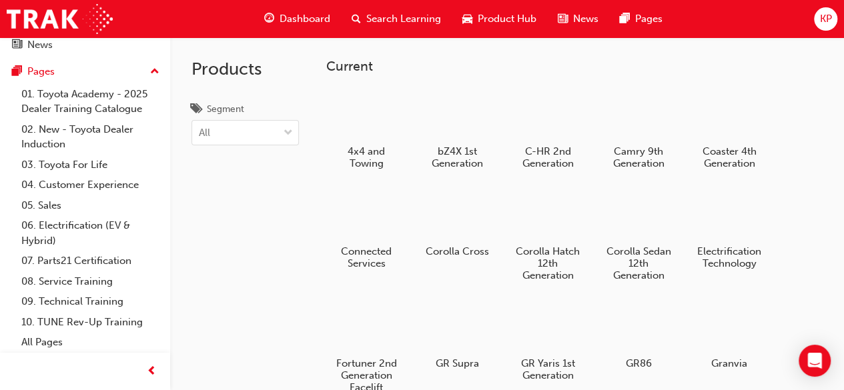  I want to click on h5: Granvia, so click(729, 364).